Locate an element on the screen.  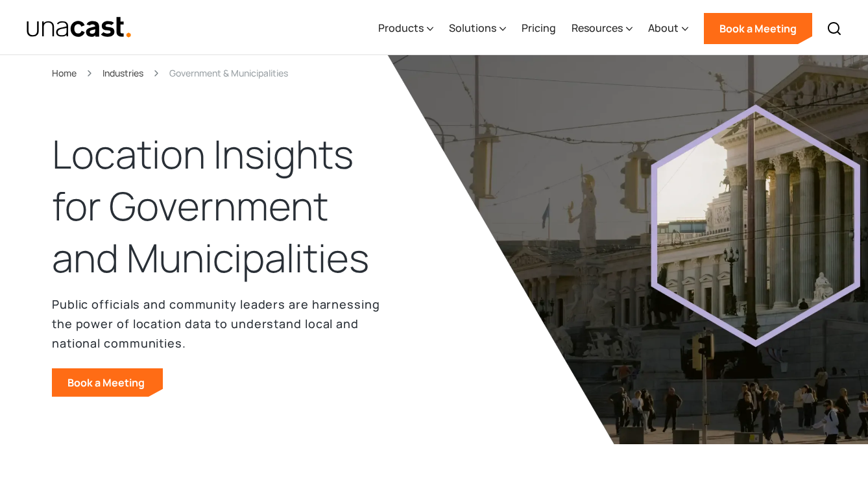
div: Home is located at coordinates (64, 73).